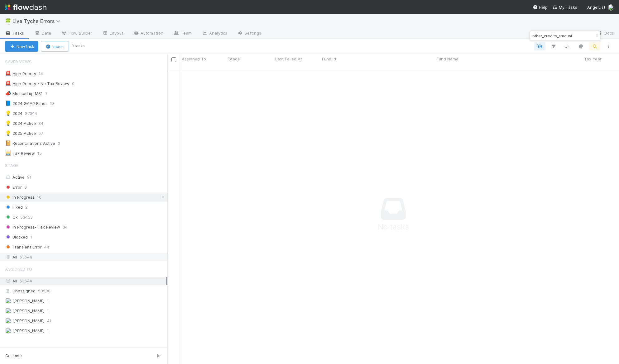 The image size is (619, 364). Describe the element at coordinates (173, 60) in the screenshot. I see `input: Toggle All Rows Selected` at that location.